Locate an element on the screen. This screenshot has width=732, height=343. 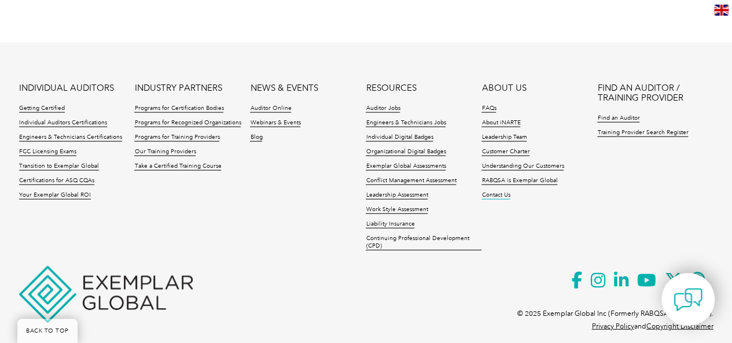
a: Webinars & Events is located at coordinates (275, 123).